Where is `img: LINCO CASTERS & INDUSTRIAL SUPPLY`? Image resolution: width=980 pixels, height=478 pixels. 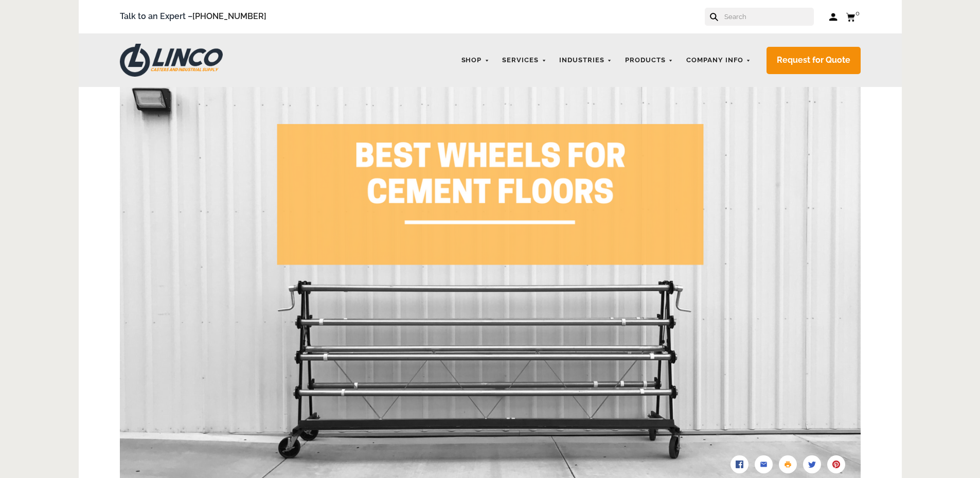 img: LINCO CASTERS & INDUSTRIAL SUPPLY is located at coordinates (172, 60).